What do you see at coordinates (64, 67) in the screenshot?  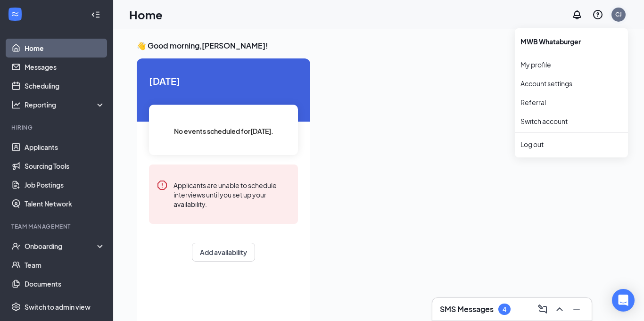 I see `a: Messages` at bounding box center [64, 67].